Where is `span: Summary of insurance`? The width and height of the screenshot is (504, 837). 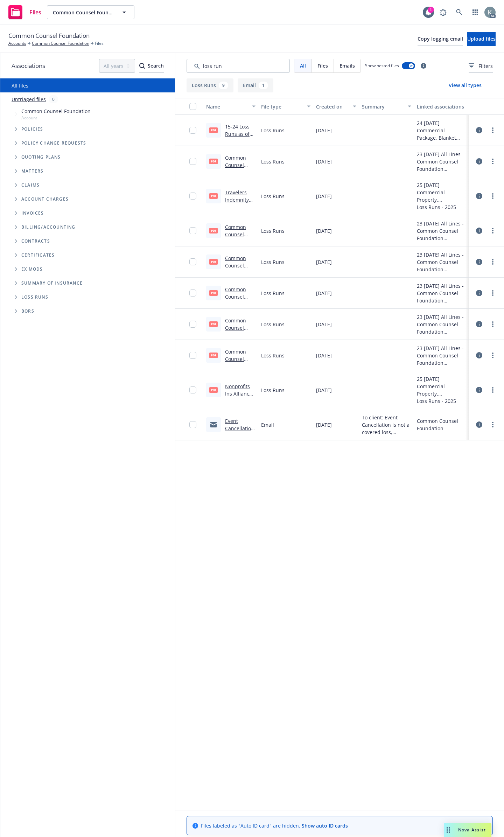 span: Summary of insurance is located at coordinates (52, 284).